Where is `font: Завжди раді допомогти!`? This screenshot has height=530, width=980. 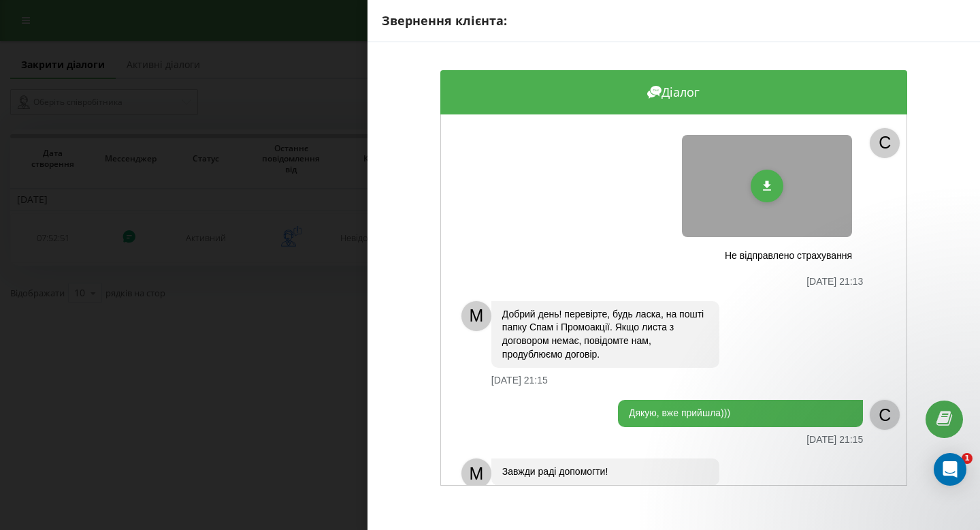 font: Завжди раді допомогти! is located at coordinates (555, 472).